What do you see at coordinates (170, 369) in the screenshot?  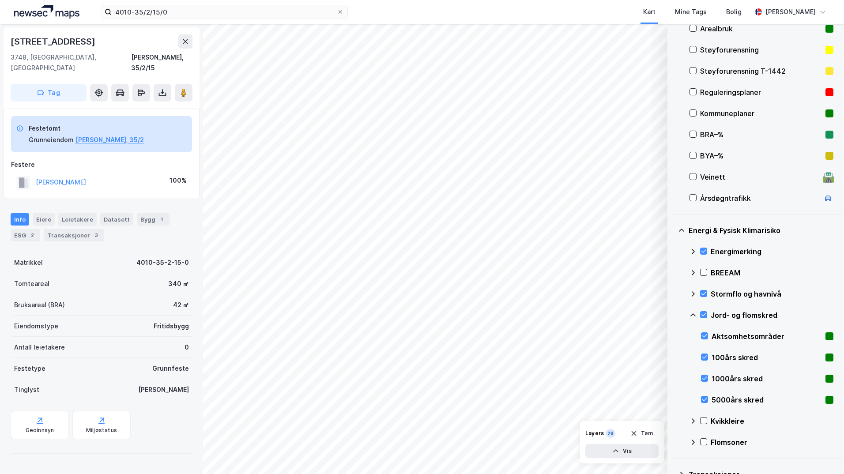 I see `div: Grunnfeste` at bounding box center [170, 369].